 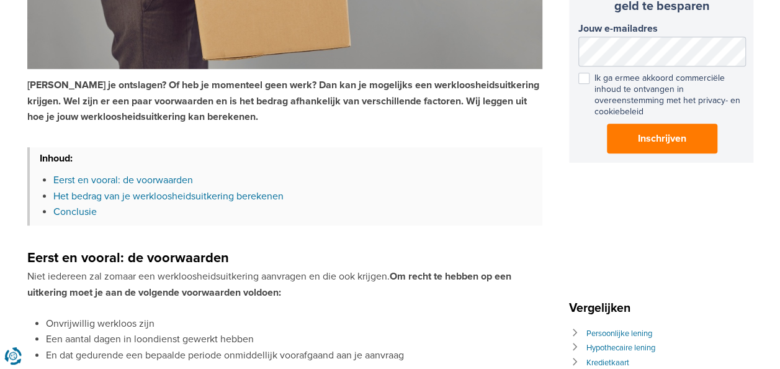 What do you see at coordinates (662, 95) in the screenshot?
I see `label: Ik ga ermee akkoord commerciële inhoud te ontvangen in overeenstemming met het privacy- en cookie...` at bounding box center [662, 95].